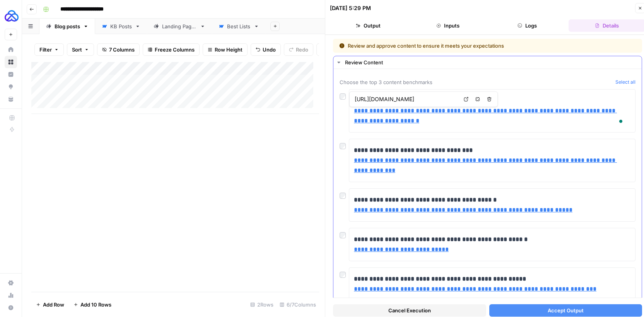 This screenshot has width=644, height=317. I want to click on button: Redo, so click(299, 50).